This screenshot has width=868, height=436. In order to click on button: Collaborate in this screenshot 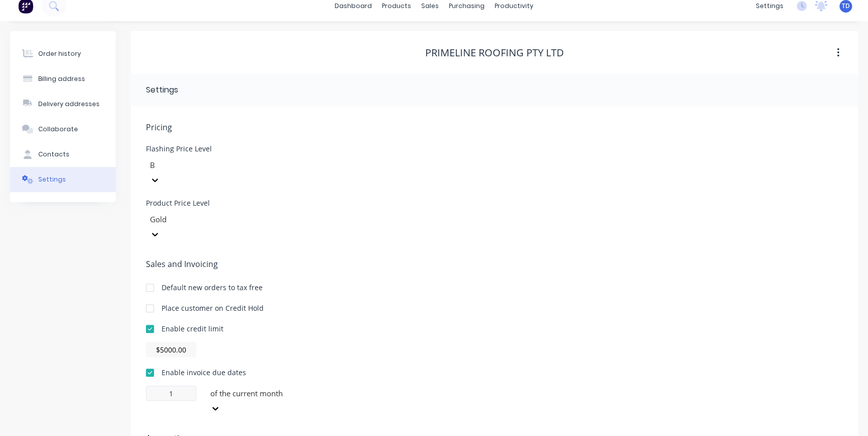, I will do `click(63, 129)`.